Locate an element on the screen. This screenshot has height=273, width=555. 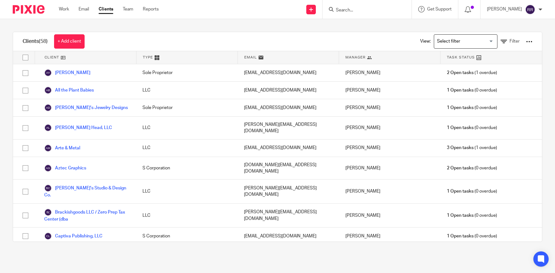
a: Aztec Graphics is located at coordinates (65, 168).